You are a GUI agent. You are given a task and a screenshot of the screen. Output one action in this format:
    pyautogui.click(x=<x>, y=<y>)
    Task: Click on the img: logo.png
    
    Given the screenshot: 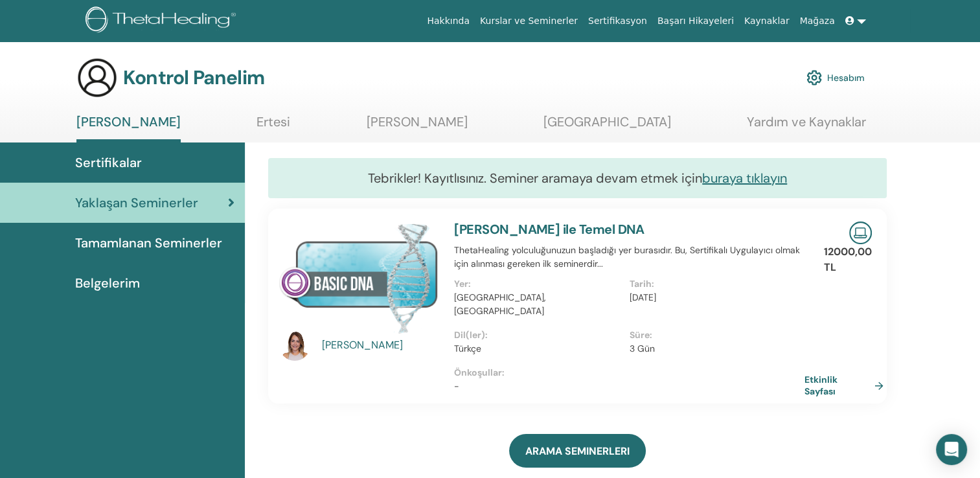 What is the action you would take?
    pyautogui.click(x=162, y=21)
    